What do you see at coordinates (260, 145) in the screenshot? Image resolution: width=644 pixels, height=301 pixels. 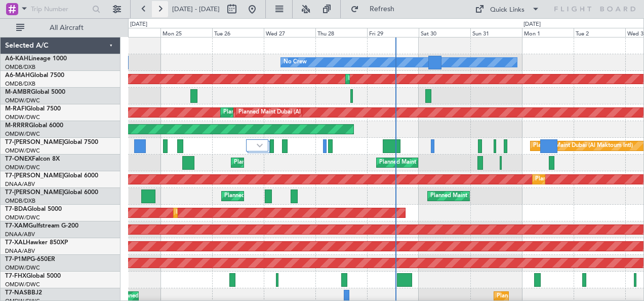 I see `img: arrow-gray.svg` at bounding box center [260, 145].